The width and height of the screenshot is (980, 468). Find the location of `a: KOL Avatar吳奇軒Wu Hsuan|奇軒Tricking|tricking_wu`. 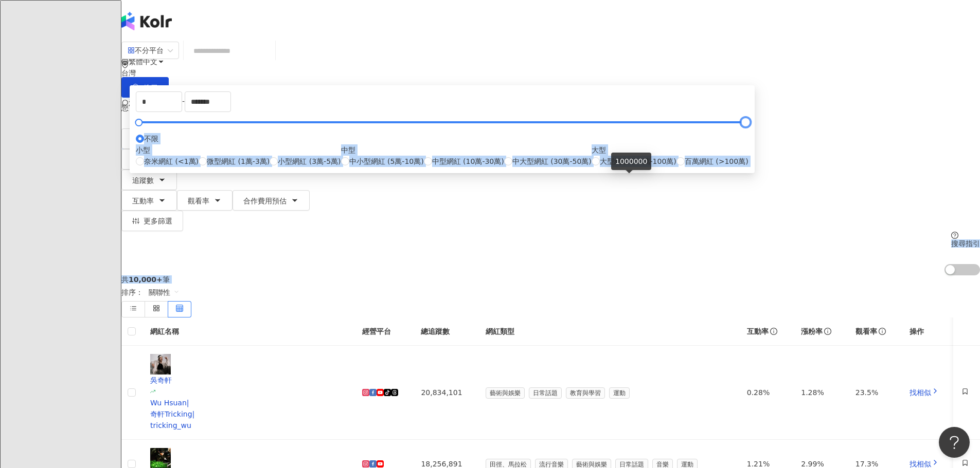

a: KOL Avatar吳奇軒Wu Hsuan|奇軒Tricking|tricking_wu is located at coordinates (248, 393).